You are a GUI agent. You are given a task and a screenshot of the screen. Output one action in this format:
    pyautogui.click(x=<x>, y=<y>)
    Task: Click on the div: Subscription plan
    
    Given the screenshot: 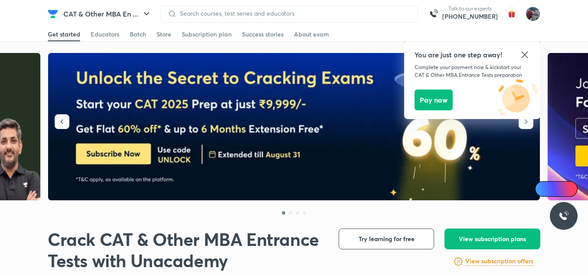 What is the action you would take?
    pyautogui.click(x=207, y=34)
    